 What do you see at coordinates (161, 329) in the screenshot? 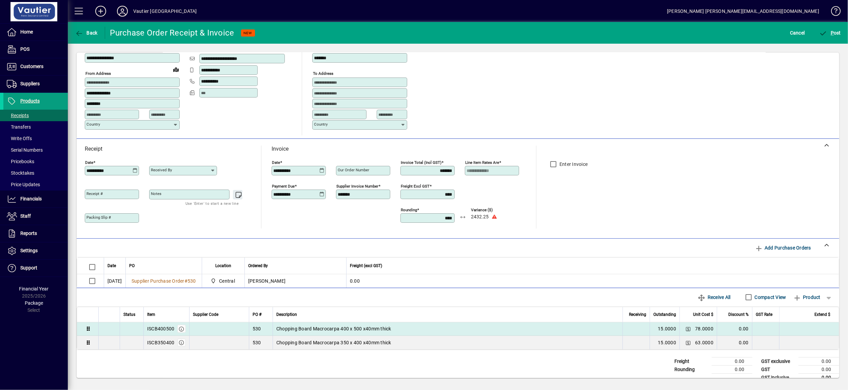
I see `div: ISCB400500` at bounding box center [161, 329].